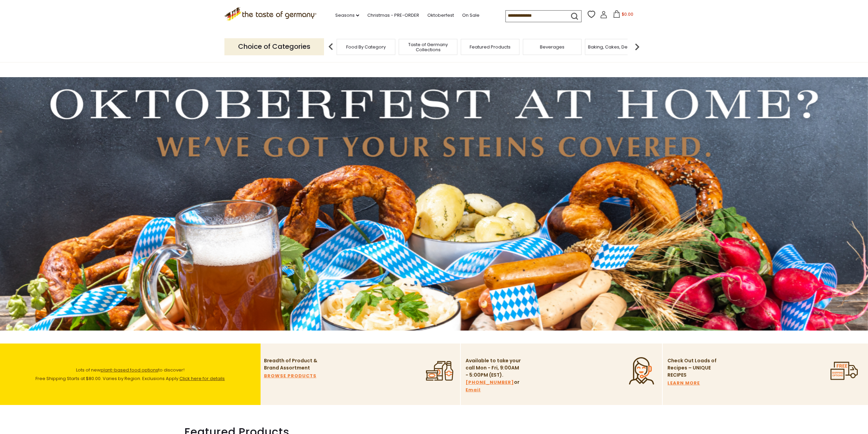 The height and width of the screenshot is (434, 868). What do you see at coordinates (129, 370) in the screenshot?
I see `span: plant-based food options` at bounding box center [129, 370].